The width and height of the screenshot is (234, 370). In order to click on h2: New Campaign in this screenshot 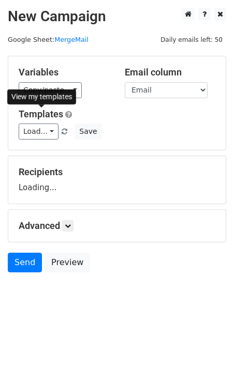, I will do `click(117, 17)`.